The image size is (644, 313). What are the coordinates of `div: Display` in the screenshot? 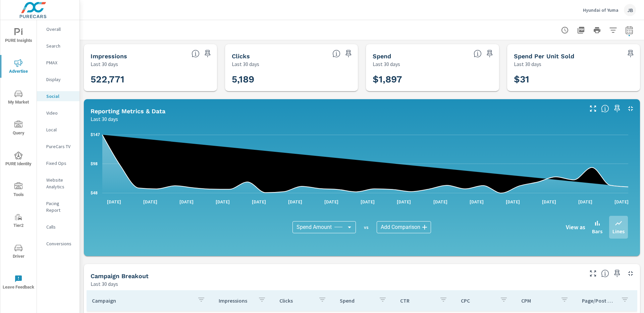 It's located at (58, 80).